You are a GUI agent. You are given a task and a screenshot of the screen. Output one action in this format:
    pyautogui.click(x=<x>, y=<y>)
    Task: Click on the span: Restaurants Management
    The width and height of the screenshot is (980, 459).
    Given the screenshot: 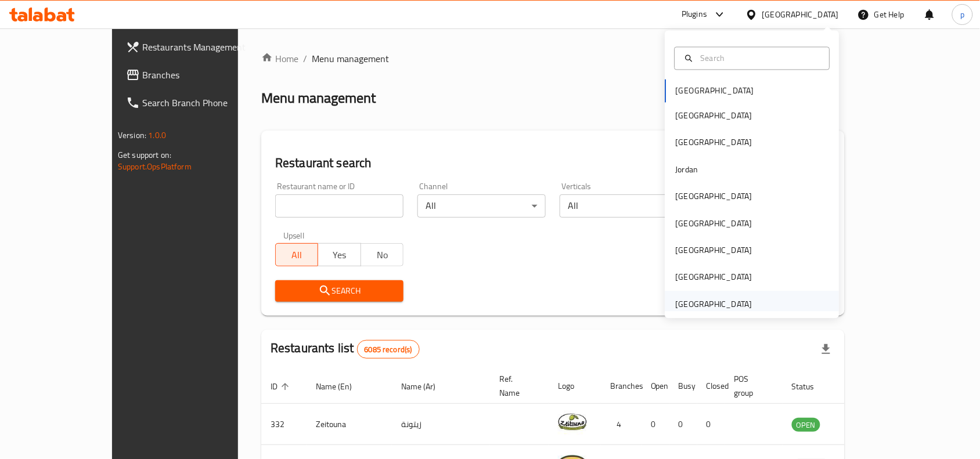 What is the action you would take?
    pyautogui.click(x=204, y=47)
    